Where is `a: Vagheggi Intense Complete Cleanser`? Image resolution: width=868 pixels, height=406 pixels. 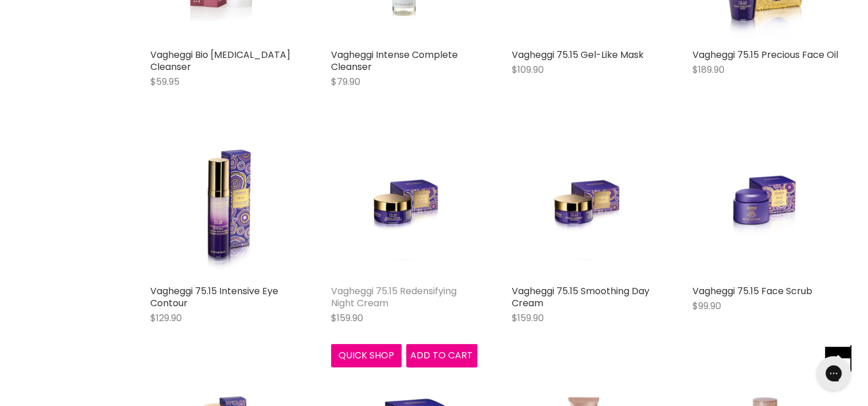 a: Vagheggi Intense Complete Cleanser is located at coordinates (394, 61).